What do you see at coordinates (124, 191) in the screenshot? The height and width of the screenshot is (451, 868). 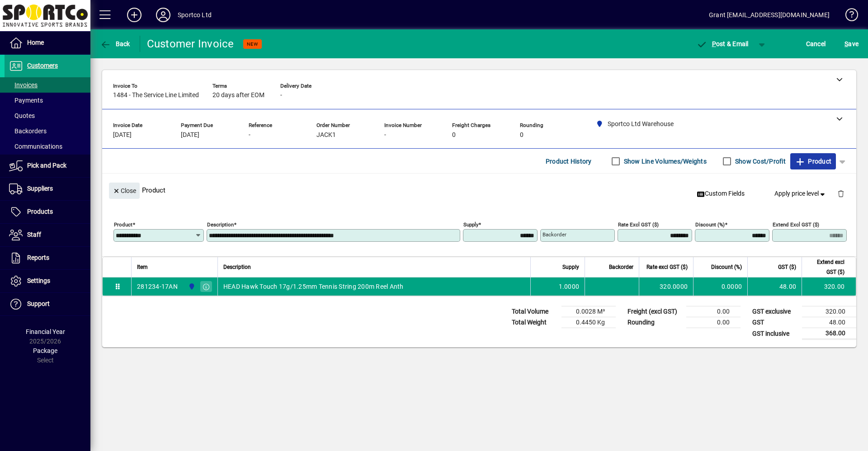 I see `span: Close` at bounding box center [124, 191].